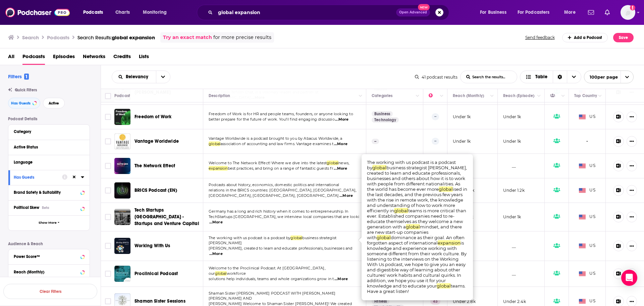 This screenshot has height=306, width=644. I want to click on span: Welcome to The Network Effect! Where we dive into the latest, so click(268, 163).